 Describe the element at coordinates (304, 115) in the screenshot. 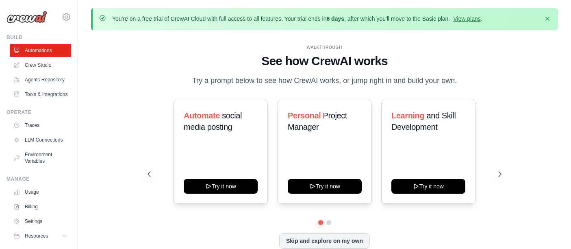

I see `span: Personal` at that location.